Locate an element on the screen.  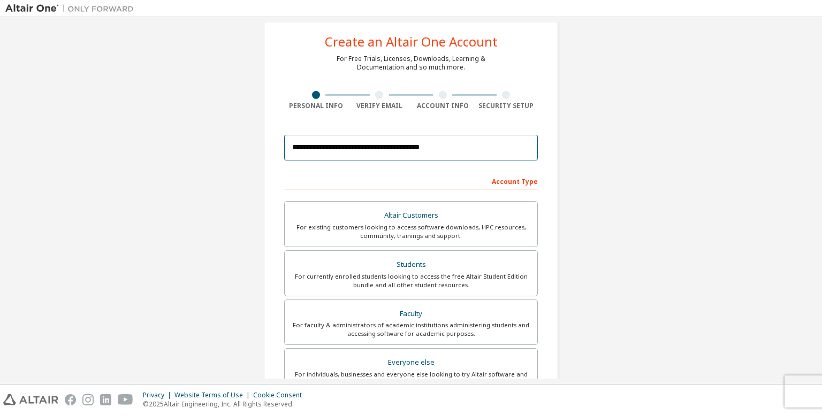
div: Account Type is located at coordinates (411, 181).